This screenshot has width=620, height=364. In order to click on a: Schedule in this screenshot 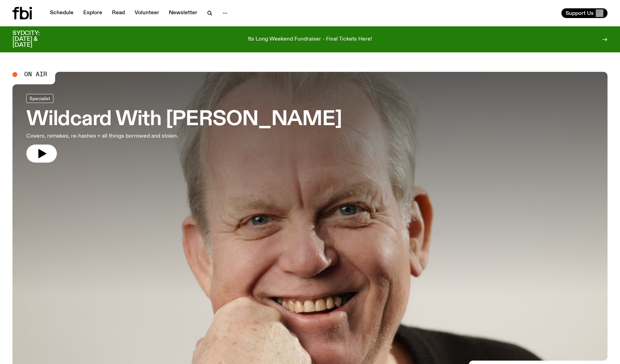, I will do `click(62, 13)`.